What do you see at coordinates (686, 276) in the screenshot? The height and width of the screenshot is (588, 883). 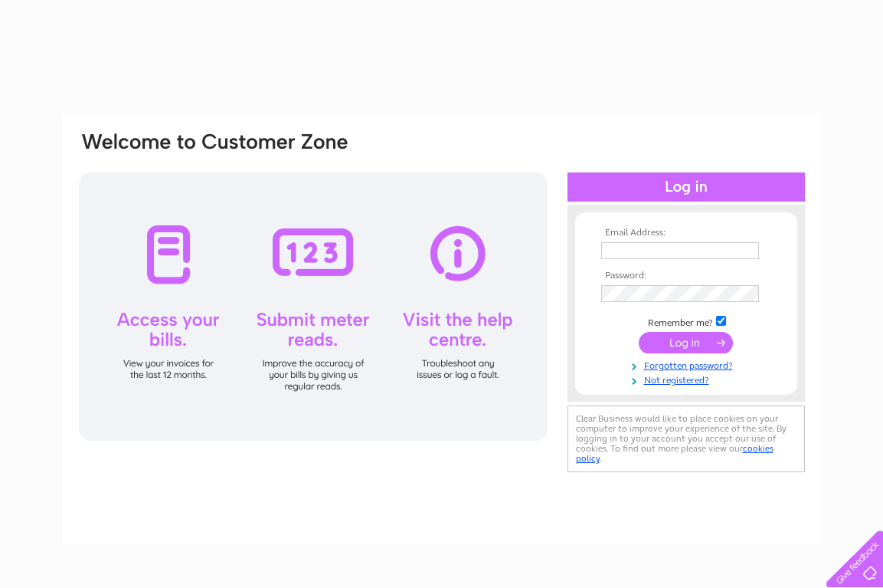 I see `th: Password:` at bounding box center [686, 276].